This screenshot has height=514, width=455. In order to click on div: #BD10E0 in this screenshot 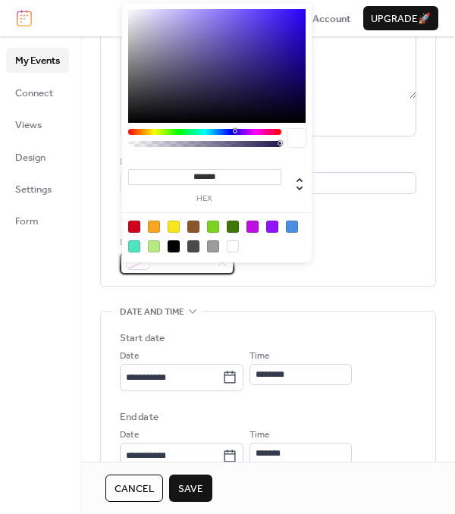, I will do `click(253, 227)`.